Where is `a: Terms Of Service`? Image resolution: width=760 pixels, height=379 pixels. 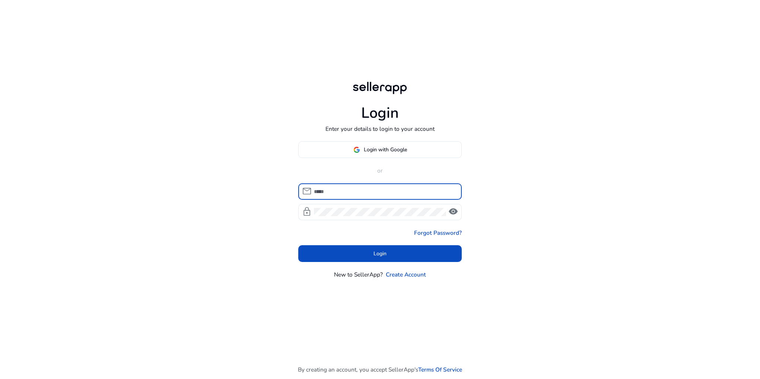
a: Terms Of Service is located at coordinates (440, 369).